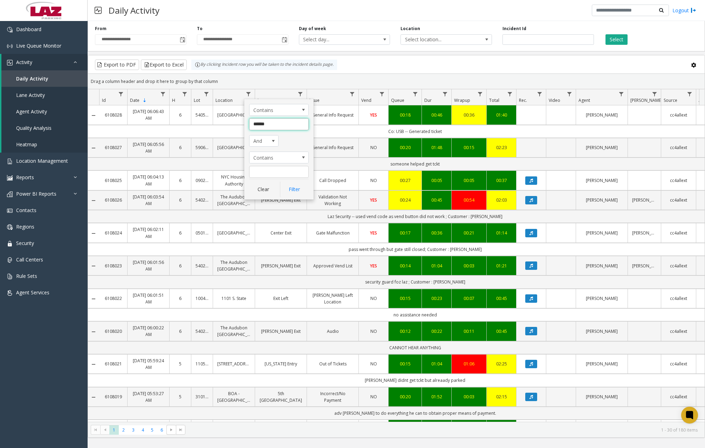  What do you see at coordinates (202, 180) in the screenshot?
I see `a: 090255` at bounding box center [202, 180].